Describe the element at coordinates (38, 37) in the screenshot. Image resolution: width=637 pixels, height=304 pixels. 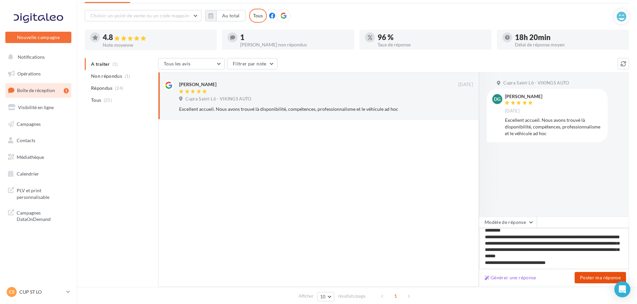
I see `button: Nouvelle campagne` at that location.